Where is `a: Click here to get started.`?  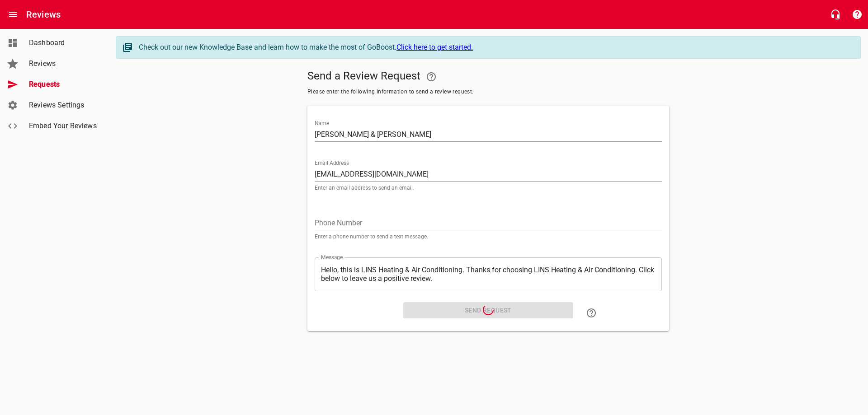 a: Click here to get started. is located at coordinates (435, 47).